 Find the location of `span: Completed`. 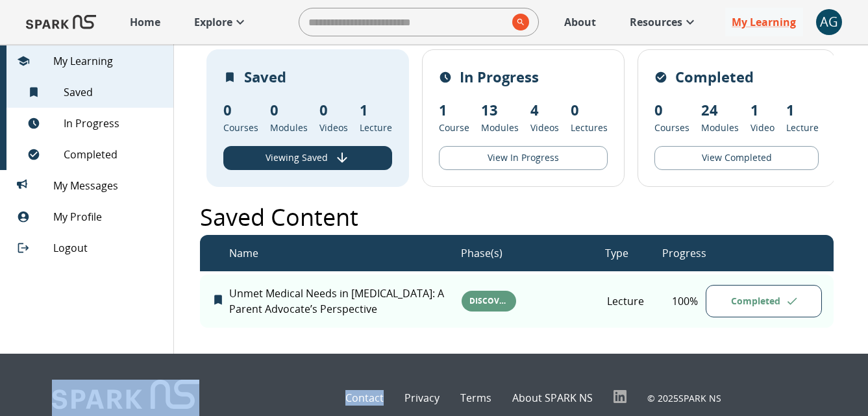

span: Completed is located at coordinates (113, 154).